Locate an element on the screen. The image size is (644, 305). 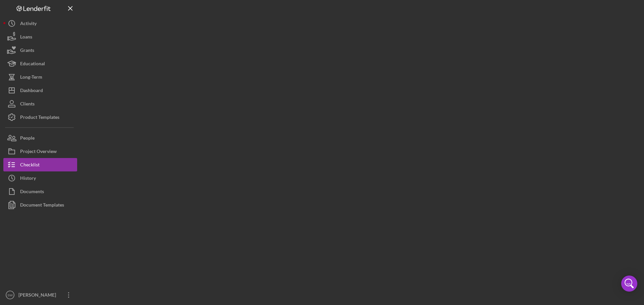
a: Checklist is located at coordinates (40, 165).